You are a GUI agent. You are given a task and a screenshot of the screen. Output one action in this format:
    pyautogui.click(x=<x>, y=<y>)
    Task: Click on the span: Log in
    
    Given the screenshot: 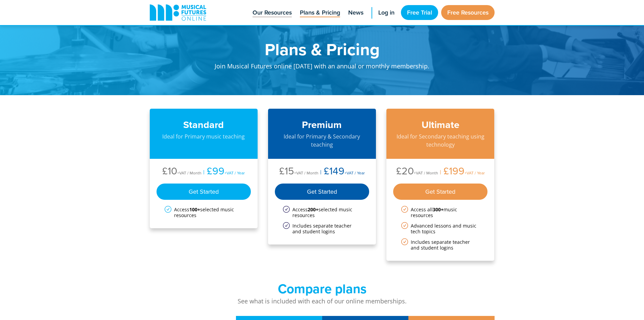 What is the action you would take?
    pyautogui.click(x=387, y=13)
    